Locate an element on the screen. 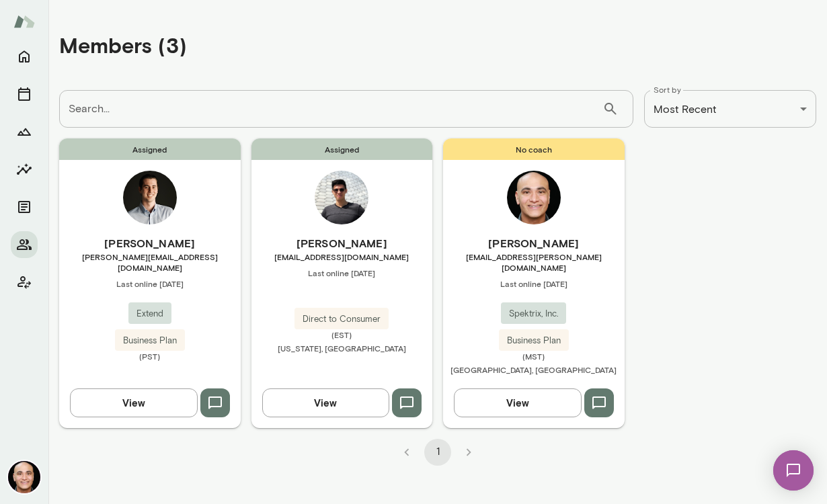  span: No coach is located at coordinates (534, 149).